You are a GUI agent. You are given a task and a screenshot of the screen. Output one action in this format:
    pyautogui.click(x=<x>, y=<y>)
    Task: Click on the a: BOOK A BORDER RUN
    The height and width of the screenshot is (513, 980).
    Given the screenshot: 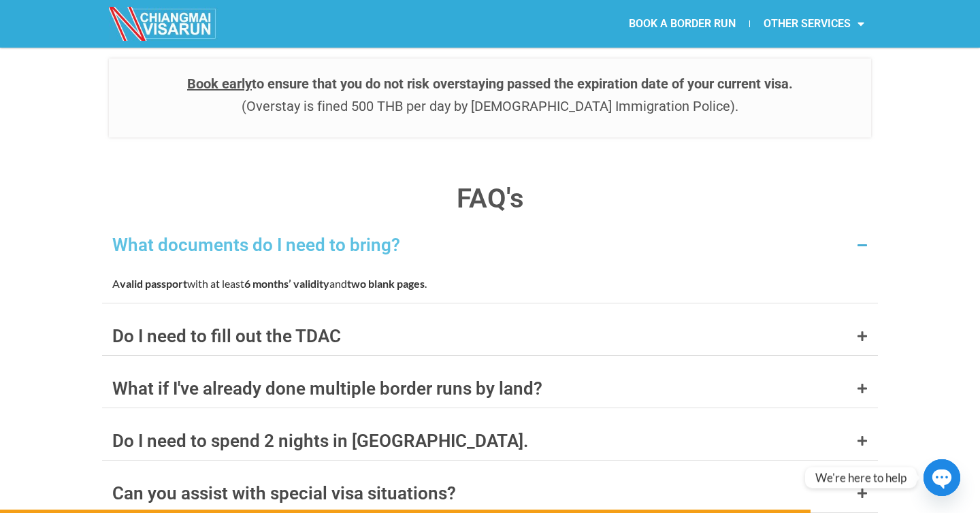 What is the action you would take?
    pyautogui.click(x=682, y=23)
    